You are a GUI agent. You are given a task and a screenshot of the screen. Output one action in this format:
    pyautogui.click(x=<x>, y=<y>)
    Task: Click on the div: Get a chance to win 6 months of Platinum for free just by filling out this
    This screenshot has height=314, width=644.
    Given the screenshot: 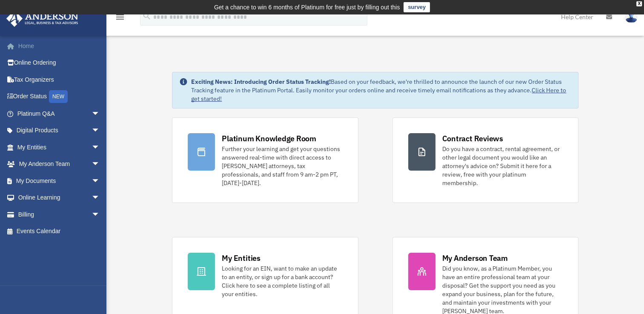 What is the action you would take?
    pyautogui.click(x=307, y=7)
    